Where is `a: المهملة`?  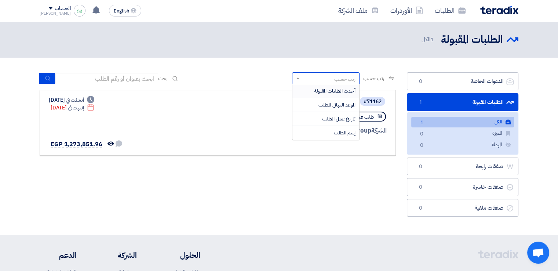
a: المهملة is located at coordinates (463, 145).